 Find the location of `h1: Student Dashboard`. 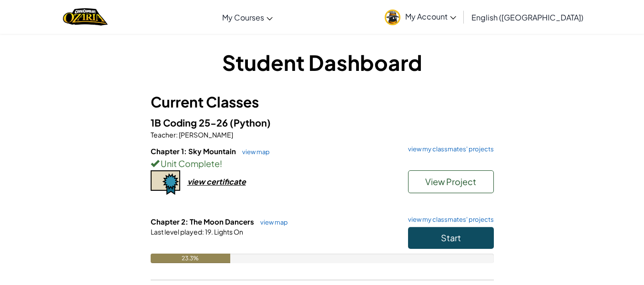

h1: Student Dashboard is located at coordinates (323, 62).